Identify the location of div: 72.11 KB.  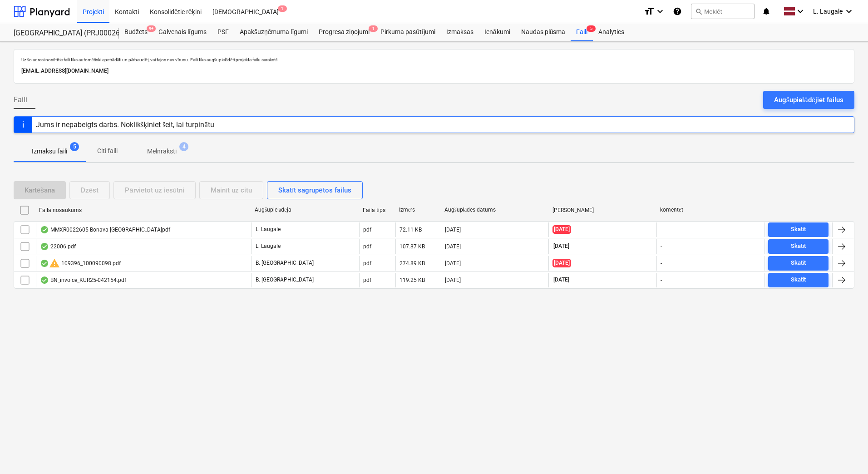
(410, 229).